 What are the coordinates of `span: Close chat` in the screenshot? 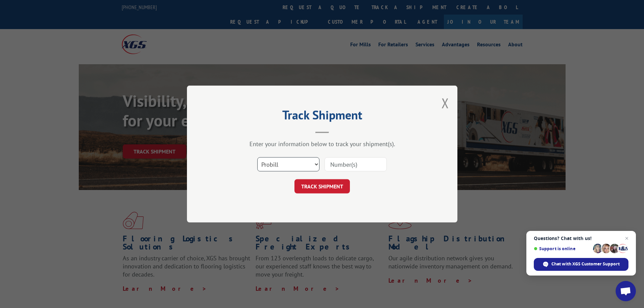 It's located at (626, 238).